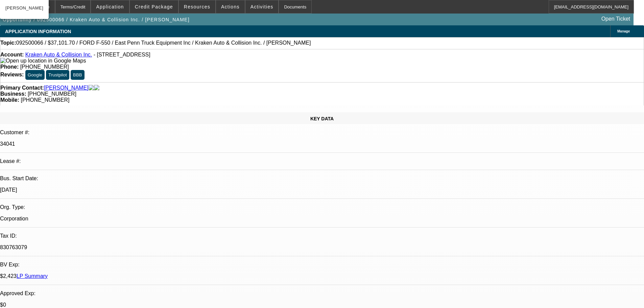 This screenshot has width=644, height=308. Describe the element at coordinates (623, 31) in the screenshot. I see `span: Manage` at that location.